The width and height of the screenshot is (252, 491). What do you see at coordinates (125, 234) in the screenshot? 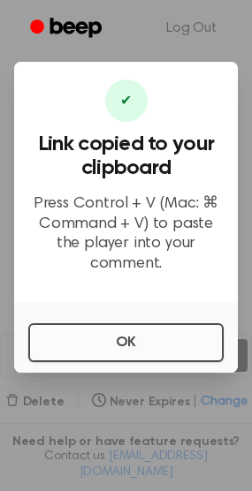
I see `p: Press Control + V (Mac: ⌘ Command + V) to paste the player into your comment.` at bounding box center [125, 234].